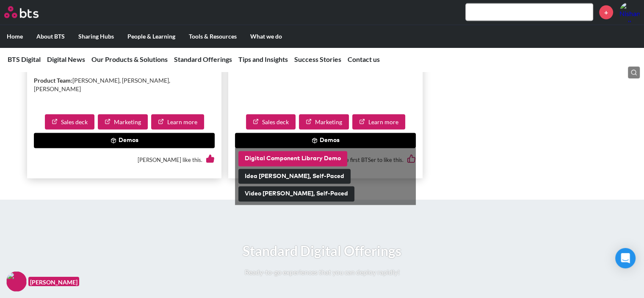  Describe the element at coordinates (213, 37) in the screenshot. I see `label: Tools & Resources` at that location.